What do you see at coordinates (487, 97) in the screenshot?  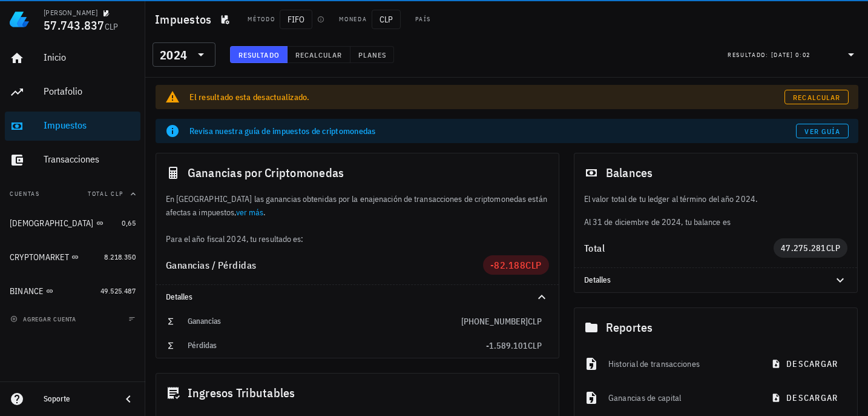 I see `div: El resultado esta desactualizado.` at bounding box center [487, 97].